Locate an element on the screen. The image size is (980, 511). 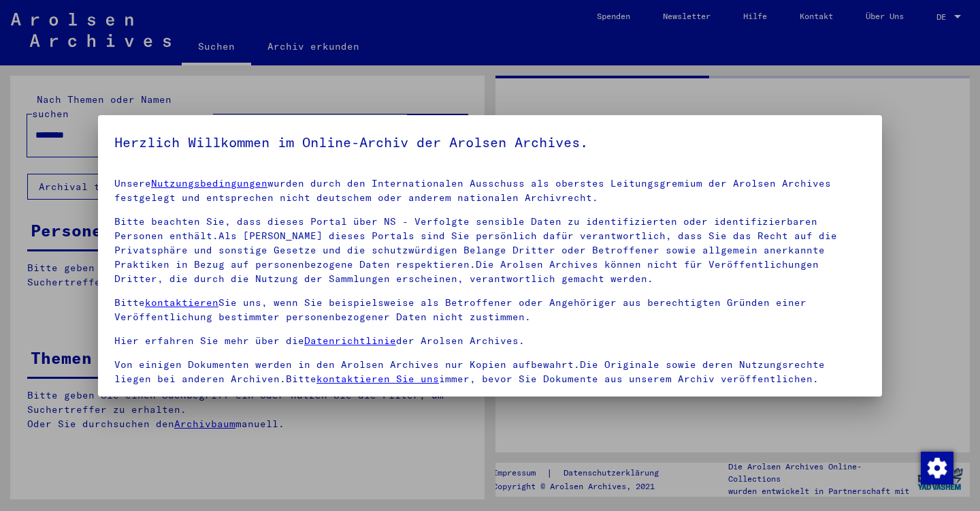
h5: Herzlich Willkommen im Online-Archiv der Arolsen Archives. is located at coordinates (490, 142).